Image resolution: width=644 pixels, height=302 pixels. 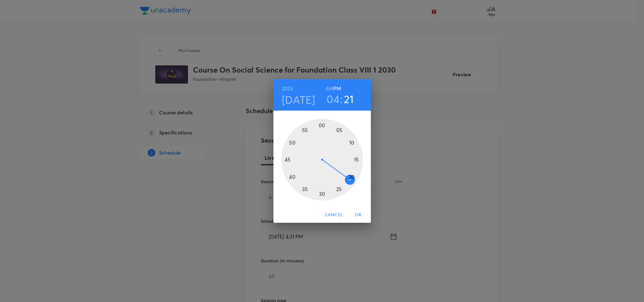 What do you see at coordinates (333, 99) in the screenshot?
I see `h3: 04` at bounding box center [333, 99].